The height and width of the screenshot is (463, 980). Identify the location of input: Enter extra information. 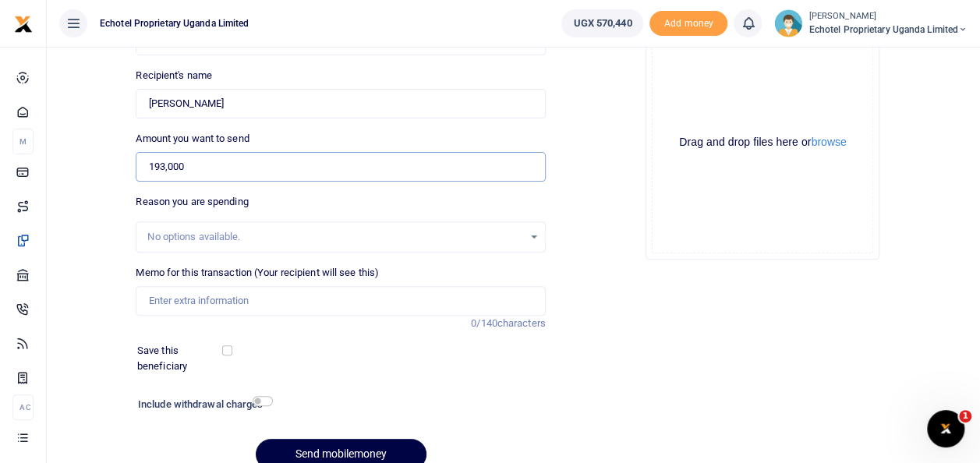
(340, 301).